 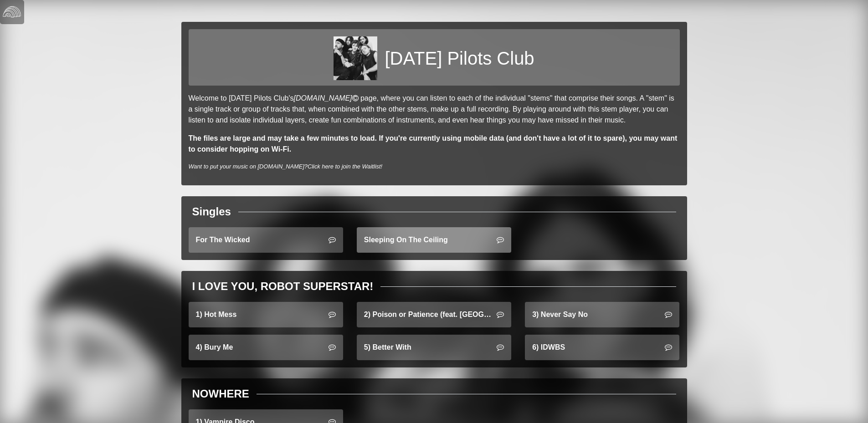 I want to click on div: NOWHERE, so click(x=220, y=394).